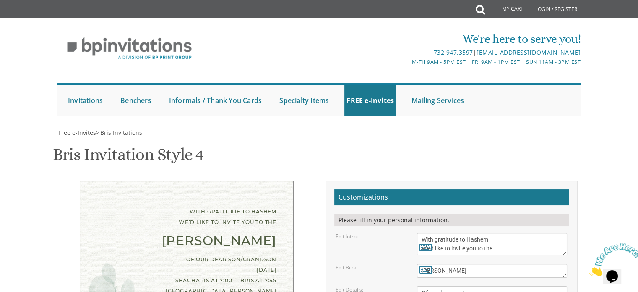 This screenshot has height=292, width=638. What do you see at coordinates (121, 132) in the screenshot?
I see `span: Bris Invitations` at bounding box center [121, 132].